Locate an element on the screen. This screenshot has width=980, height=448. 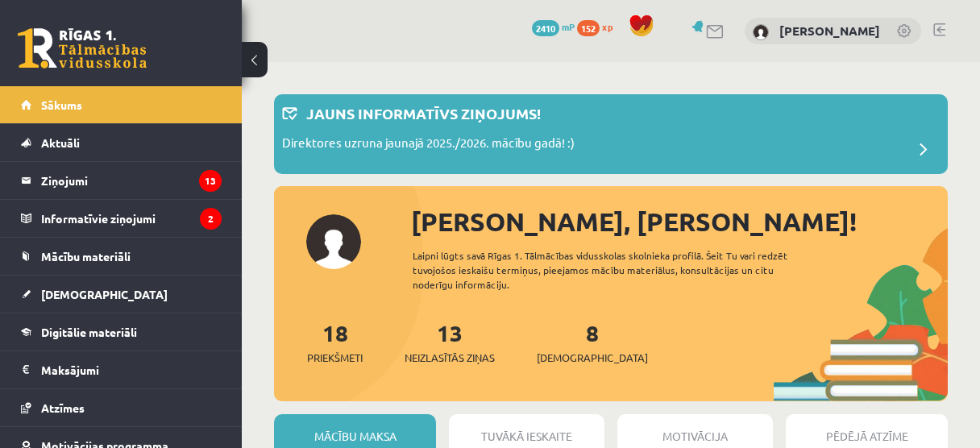
span: Mācību materiāli is located at coordinates (86, 256).